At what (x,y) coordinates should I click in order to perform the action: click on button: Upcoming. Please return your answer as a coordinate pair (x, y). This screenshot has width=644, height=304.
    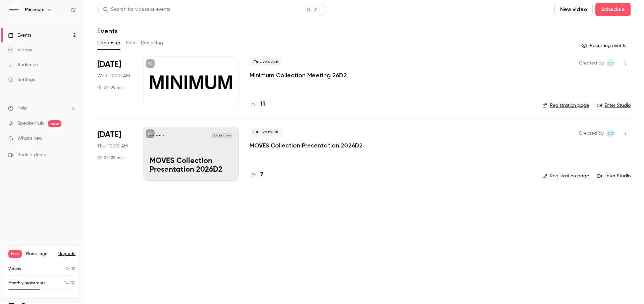
    Looking at the image, I should click on (109, 43).